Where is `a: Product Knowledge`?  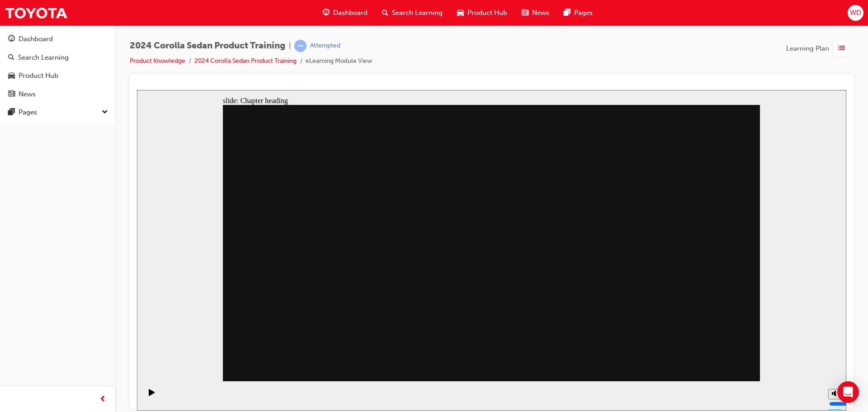
a: Product Knowledge is located at coordinates (157, 60).